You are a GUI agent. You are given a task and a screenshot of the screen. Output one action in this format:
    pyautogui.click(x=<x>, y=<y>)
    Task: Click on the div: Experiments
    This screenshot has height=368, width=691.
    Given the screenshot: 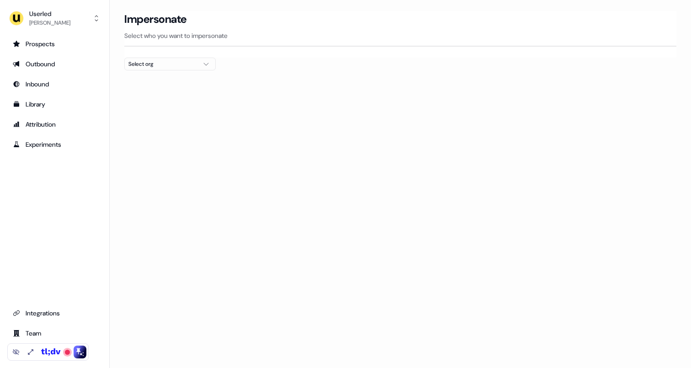 What is the action you would take?
    pyautogui.click(x=54, y=144)
    